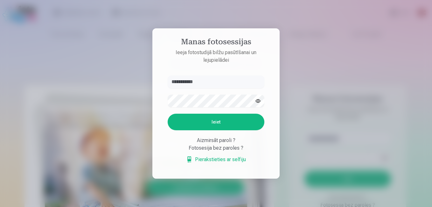 This screenshot has width=432, height=207. What do you see at coordinates (216, 122) in the screenshot?
I see `button: Ieiet` at bounding box center [216, 122].